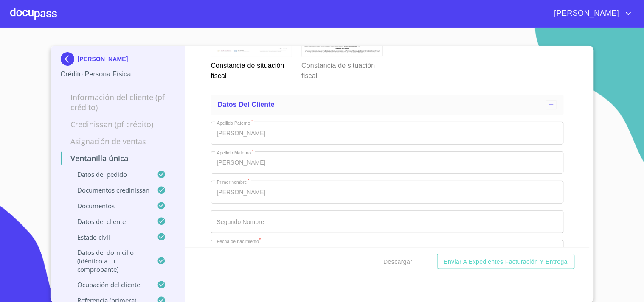  Describe the element at coordinates (398, 262) in the screenshot. I see `span: Descargar` at that location.